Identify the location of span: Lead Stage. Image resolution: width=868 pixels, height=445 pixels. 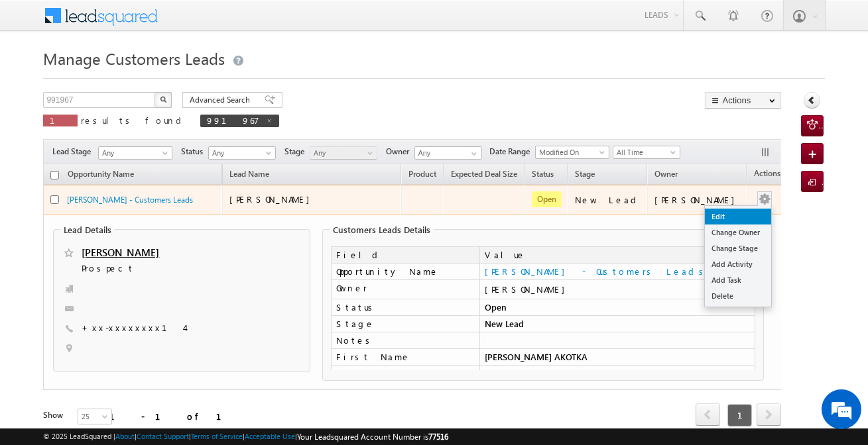
(74, 152).